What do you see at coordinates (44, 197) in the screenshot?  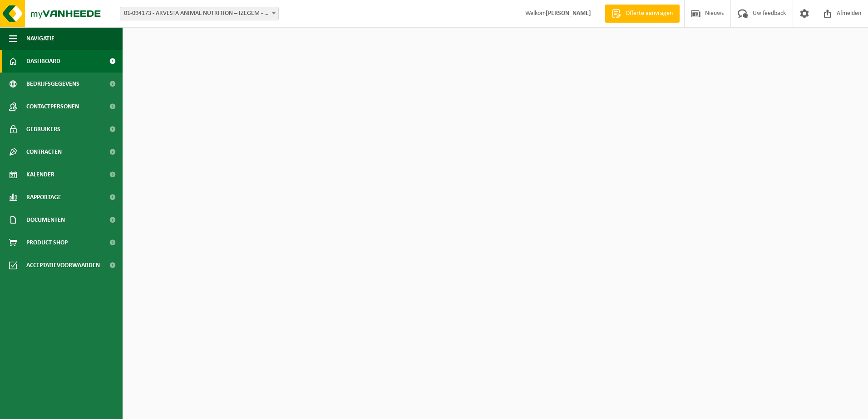 I see `span: Rapportage` at bounding box center [44, 197].